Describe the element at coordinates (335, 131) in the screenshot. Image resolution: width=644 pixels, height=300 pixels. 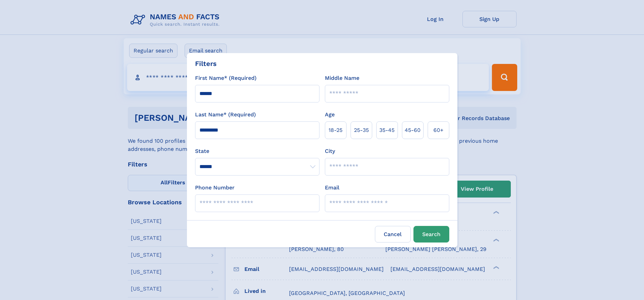
I see `span: 18‑25` at that location.